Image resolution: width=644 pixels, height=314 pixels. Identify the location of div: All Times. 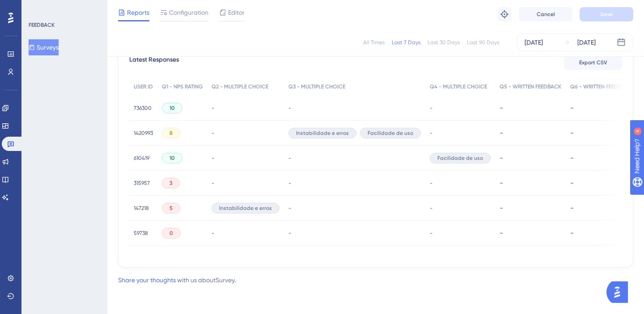
(374, 43).